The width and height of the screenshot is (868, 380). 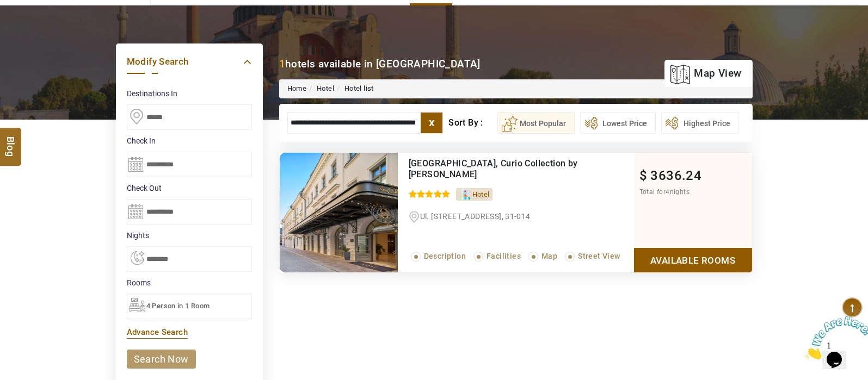 What do you see at coordinates (190, 141) in the screenshot?
I see `label: Check In` at bounding box center [190, 141].